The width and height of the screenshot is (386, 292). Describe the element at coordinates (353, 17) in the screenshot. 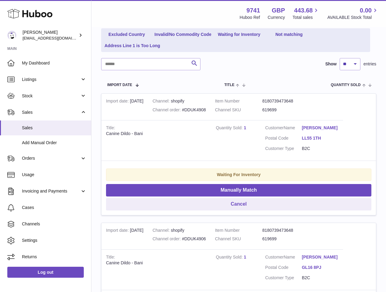

I see `span: AVAILABLE Stock Total` at that location.